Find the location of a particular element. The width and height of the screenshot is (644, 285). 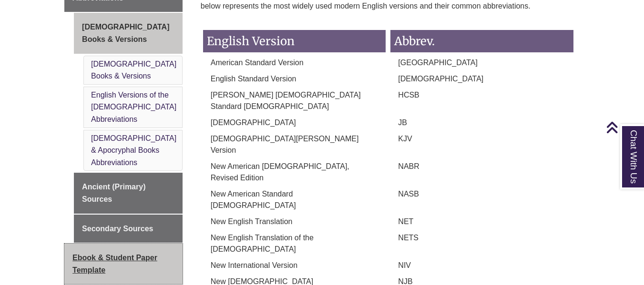

p: NASB is located at coordinates (482, 195).